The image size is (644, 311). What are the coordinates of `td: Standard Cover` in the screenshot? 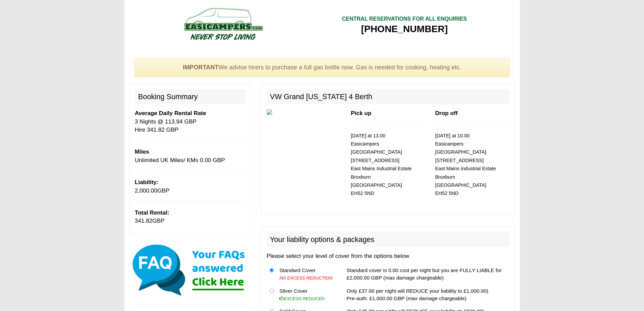 It's located at (307, 275).